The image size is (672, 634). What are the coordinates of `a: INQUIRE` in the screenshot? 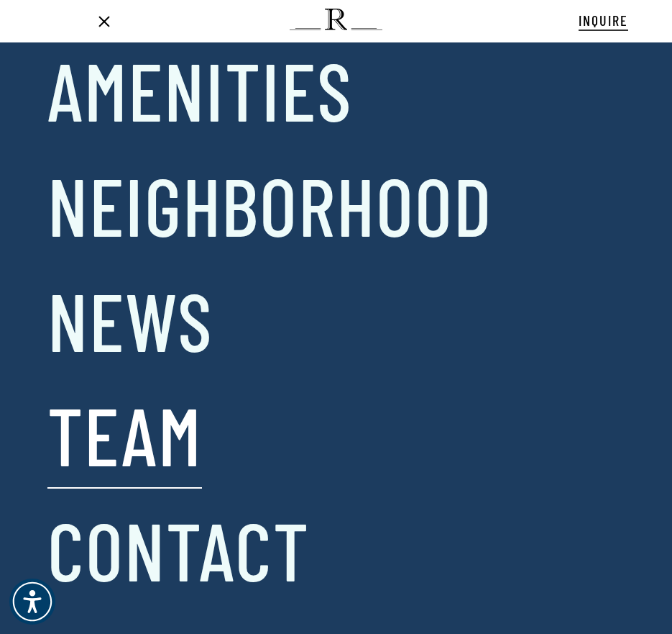 It's located at (603, 19).